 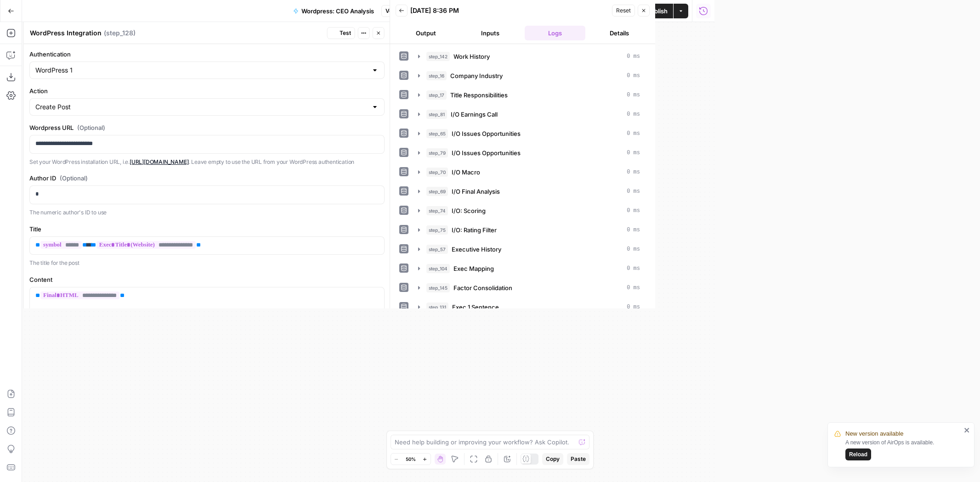 I want to click on span: Reload, so click(x=858, y=455).